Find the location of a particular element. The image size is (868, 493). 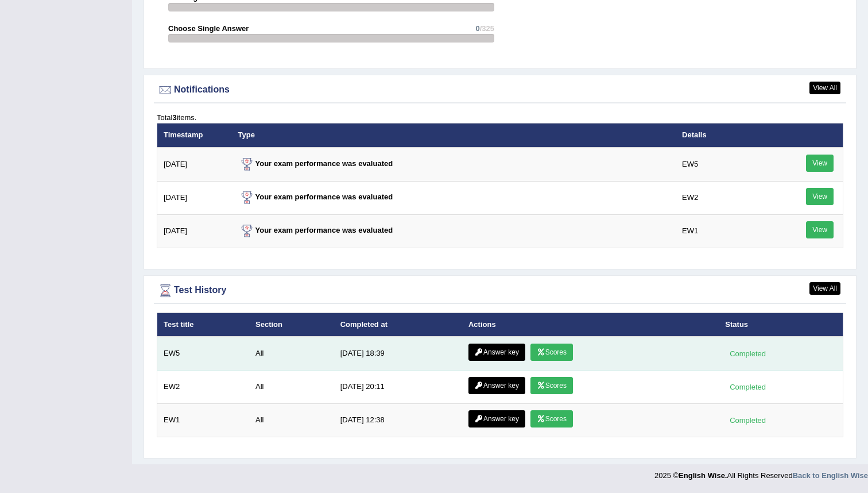

a: Back to English Wise is located at coordinates (830, 475).